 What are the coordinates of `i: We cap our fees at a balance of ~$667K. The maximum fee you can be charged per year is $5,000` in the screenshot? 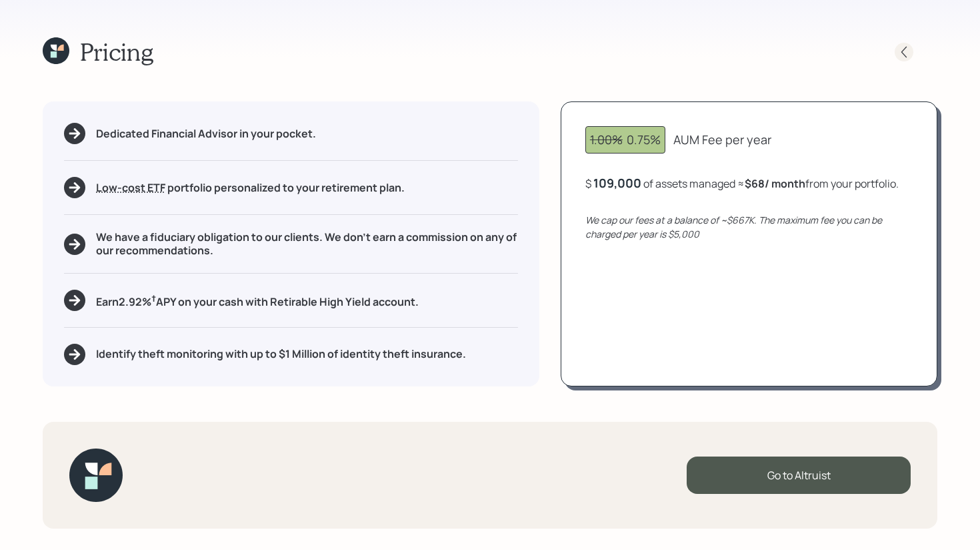 It's located at (733, 227).